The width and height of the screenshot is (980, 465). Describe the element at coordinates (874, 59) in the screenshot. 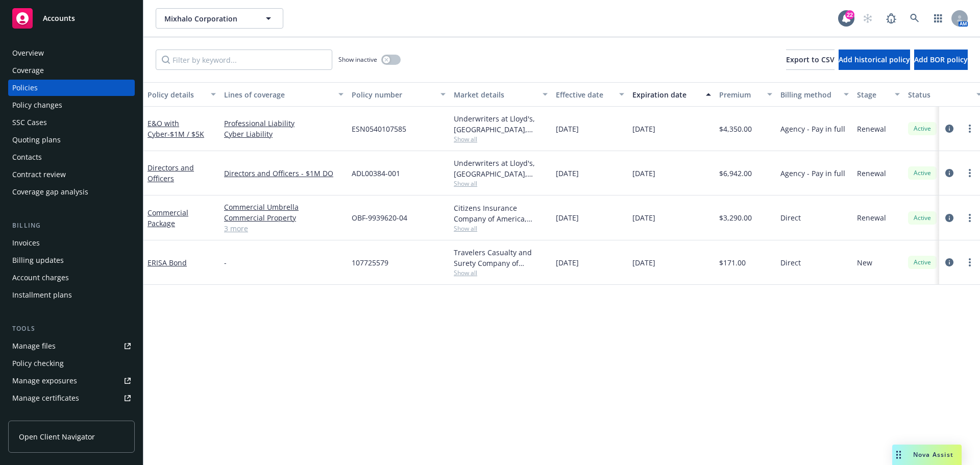

I see `span: Add historical policy` at that location.